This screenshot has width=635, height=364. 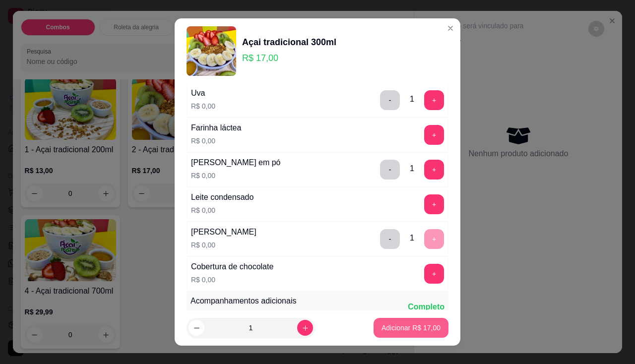 What do you see at coordinates (411, 328) in the screenshot?
I see `p: Adicionar R$ 17,00` at bounding box center [411, 328].